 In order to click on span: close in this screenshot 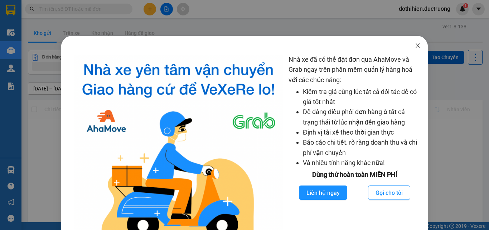, I will do `click(418, 46)`.